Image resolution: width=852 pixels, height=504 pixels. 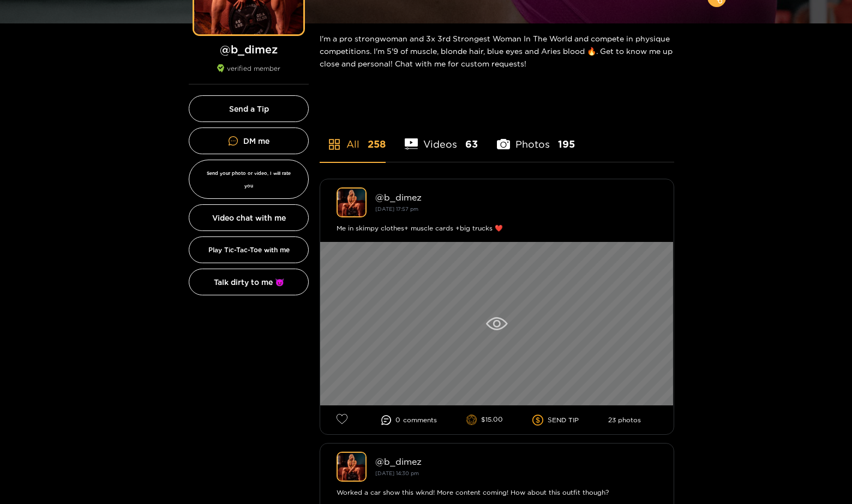 I want to click on span: 258, so click(x=376, y=144).